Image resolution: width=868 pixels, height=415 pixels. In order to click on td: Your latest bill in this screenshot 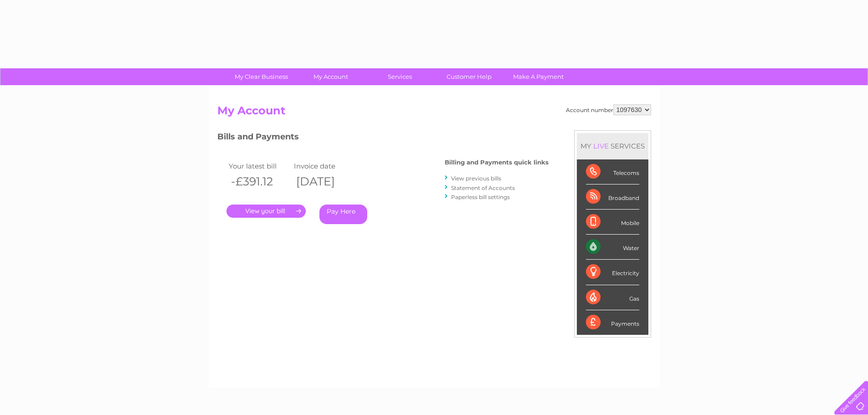, I will do `click(259, 166)`.